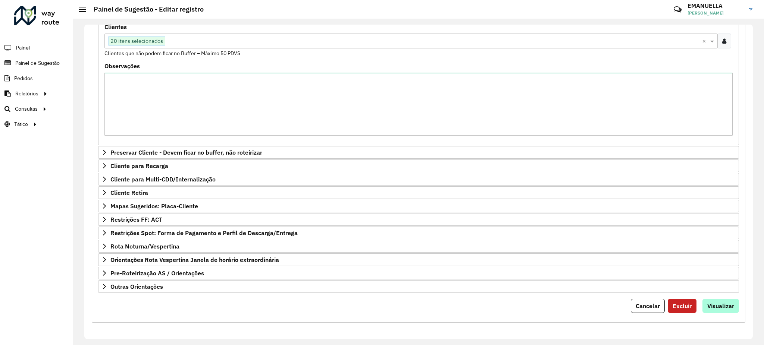 The width and height of the screenshot is (764, 345). What do you see at coordinates (647, 306) in the screenshot?
I see `span: Cancelar` at bounding box center [647, 306].